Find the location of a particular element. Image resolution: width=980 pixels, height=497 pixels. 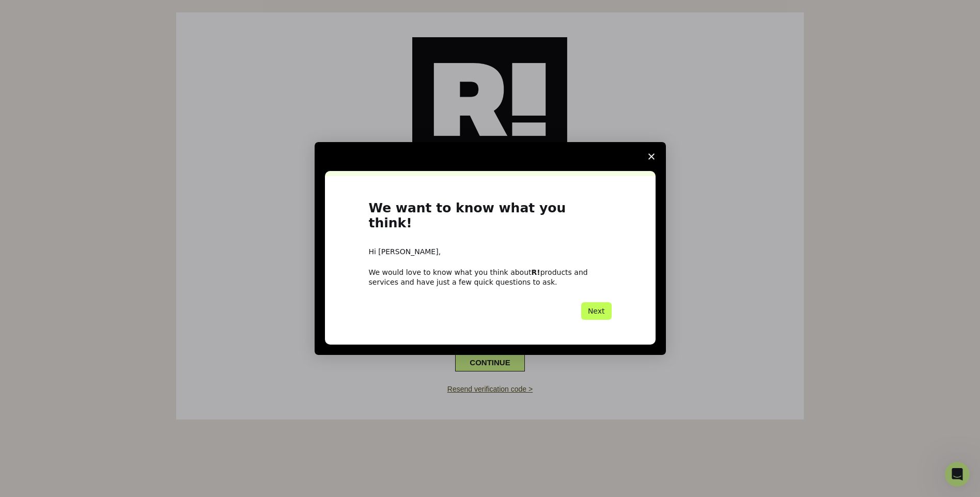

button: Next is located at coordinates (596, 311).